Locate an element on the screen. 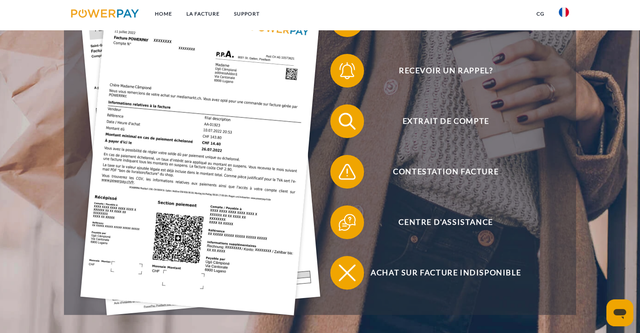  a: Contestation Facture is located at coordinates (440, 172).